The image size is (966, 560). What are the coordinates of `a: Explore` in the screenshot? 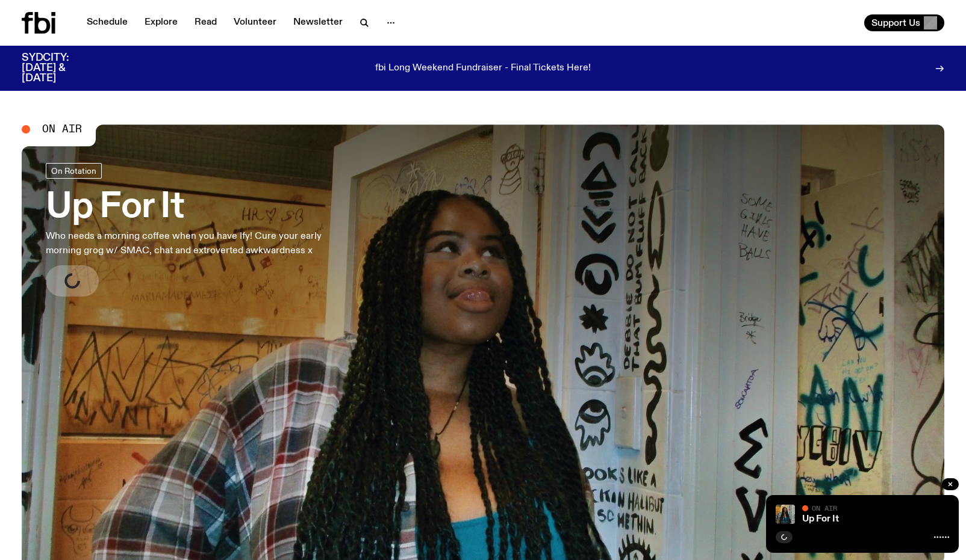 It's located at (161, 23).